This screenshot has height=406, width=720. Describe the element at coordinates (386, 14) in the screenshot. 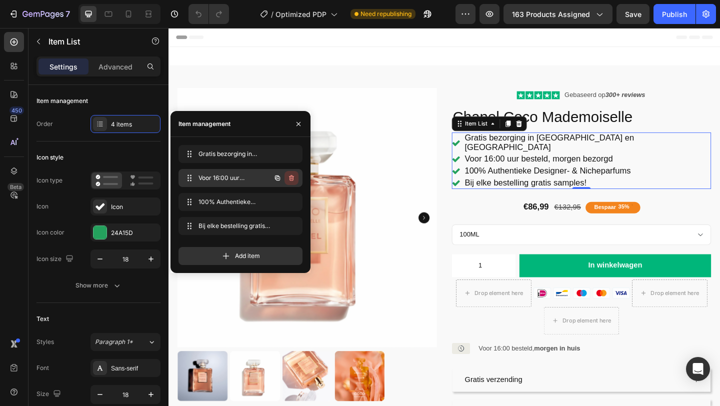

I see `span: Need republishing` at that location.